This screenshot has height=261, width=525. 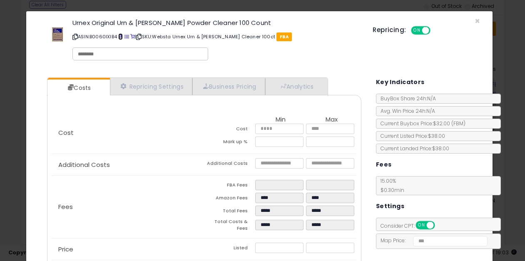 I want to click on h5: Fees, so click(x=384, y=164).